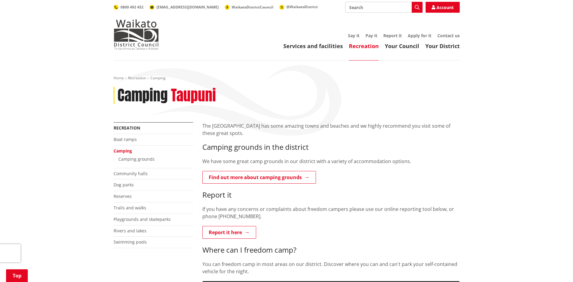 Image resolution: width=573 pixels, height=282 pixels. Describe the element at coordinates (137, 159) in the screenshot. I see `a: Camping grounds` at that location.